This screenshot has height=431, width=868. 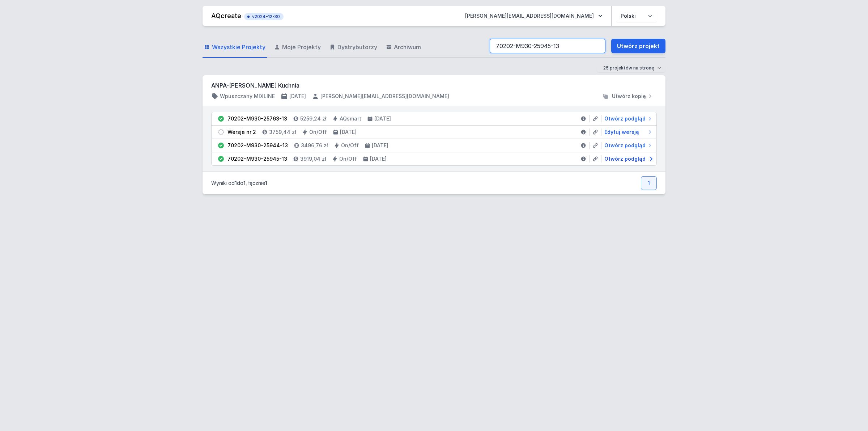 I want to click on span: Utwórz kopię, so click(x=629, y=96).